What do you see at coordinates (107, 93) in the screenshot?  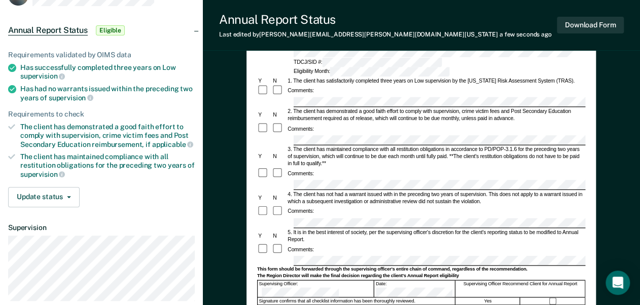 I see `div: Has had no warrants issued within the preceding two years of` at bounding box center [107, 93].